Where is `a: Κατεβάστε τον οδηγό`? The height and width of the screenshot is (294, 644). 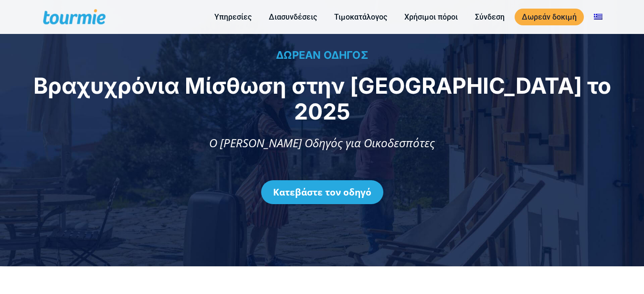
a: Κατεβάστε τον οδηγό is located at coordinates (322, 192).